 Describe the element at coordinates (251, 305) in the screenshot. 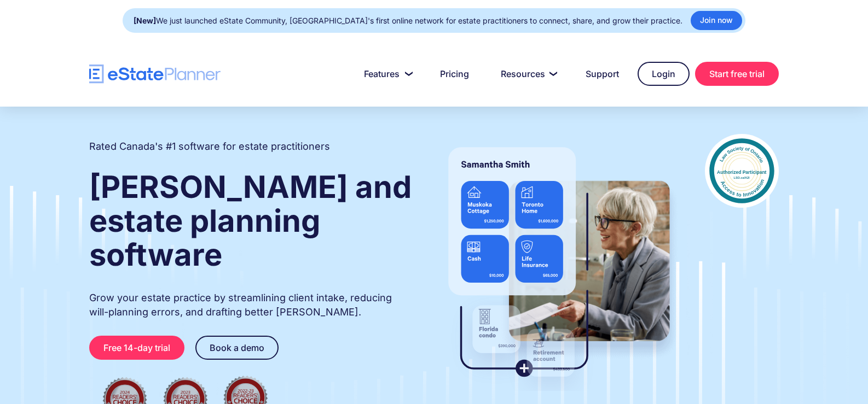

I see `p: Grow your estate practice by streamlining client intake, reducing will-planning errors, and draft...` at that location.